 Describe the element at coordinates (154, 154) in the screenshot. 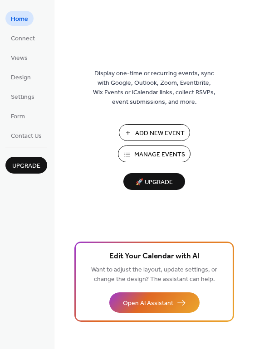

I see `button: Manage Events` at that location.